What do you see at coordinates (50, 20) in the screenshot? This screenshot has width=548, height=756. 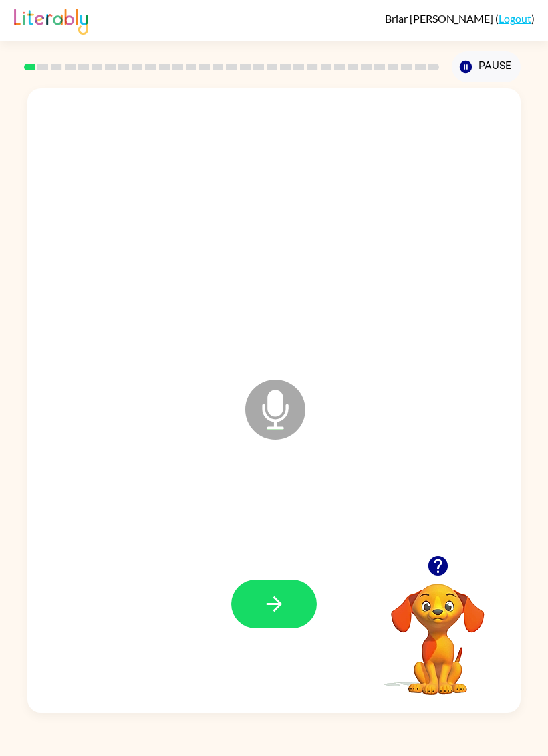 I see `img: Literably` at bounding box center [50, 20].